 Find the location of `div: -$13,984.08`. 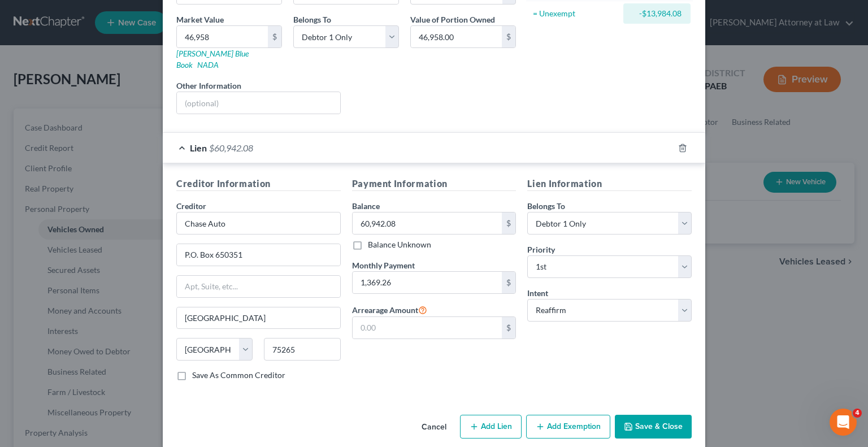

div: -$13,984.08 is located at coordinates (657, 13).